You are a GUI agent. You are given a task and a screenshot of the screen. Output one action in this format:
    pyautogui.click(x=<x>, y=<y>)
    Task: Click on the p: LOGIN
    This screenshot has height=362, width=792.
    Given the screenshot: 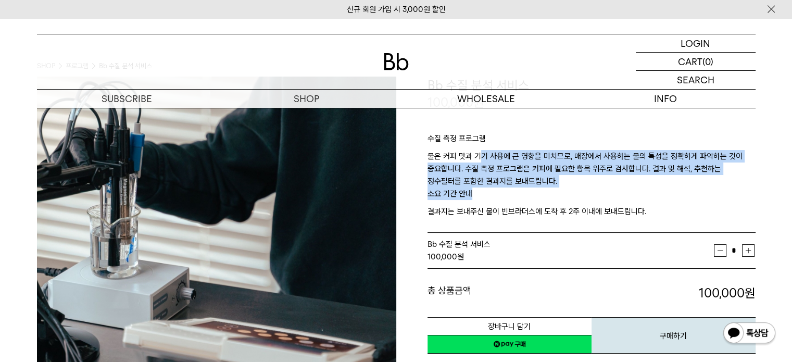 What is the action you would take?
    pyautogui.click(x=695, y=43)
    